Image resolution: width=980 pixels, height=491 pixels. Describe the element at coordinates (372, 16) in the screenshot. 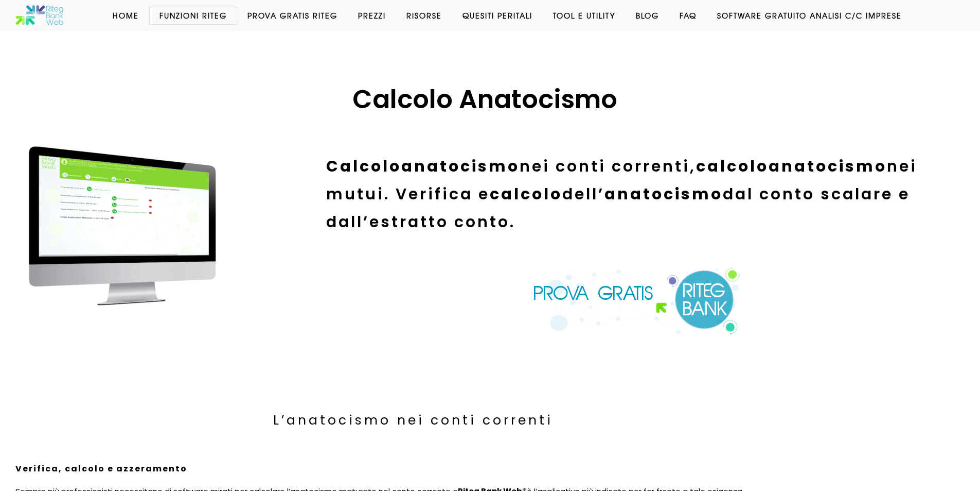

I see `a: Prezzi` at that location.